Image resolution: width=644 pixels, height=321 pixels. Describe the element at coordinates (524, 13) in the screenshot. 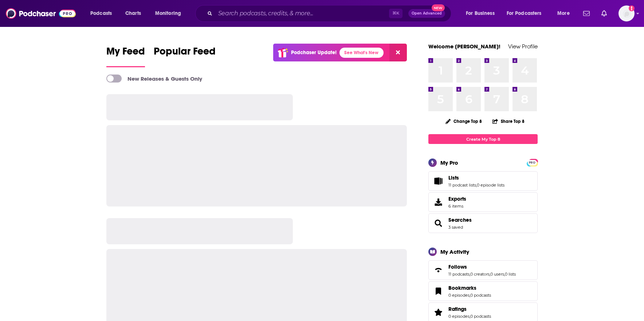

I see `span: For Podcasters` at that location.